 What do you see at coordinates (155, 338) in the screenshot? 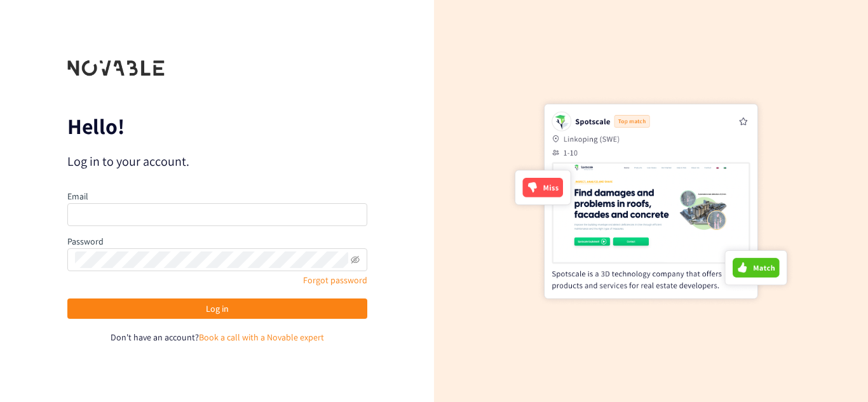
I see `span: Don't have an account?` at bounding box center [155, 338].